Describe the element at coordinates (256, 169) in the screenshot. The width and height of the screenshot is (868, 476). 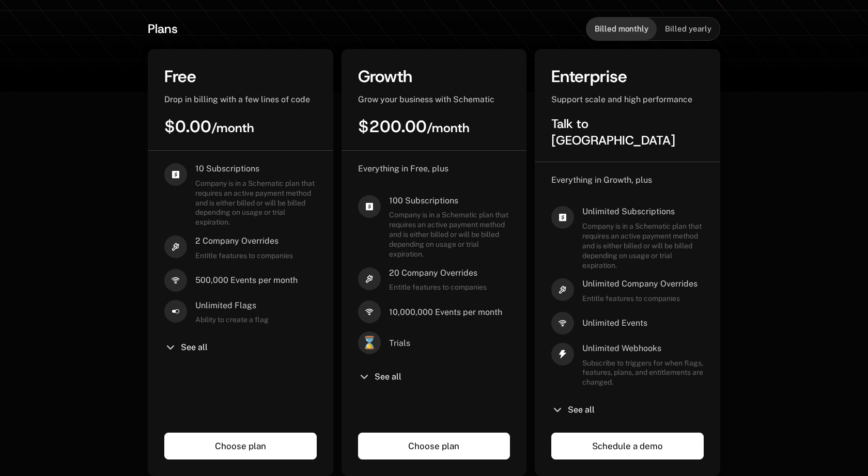
I see `span: 10 Subscriptions` at that location.